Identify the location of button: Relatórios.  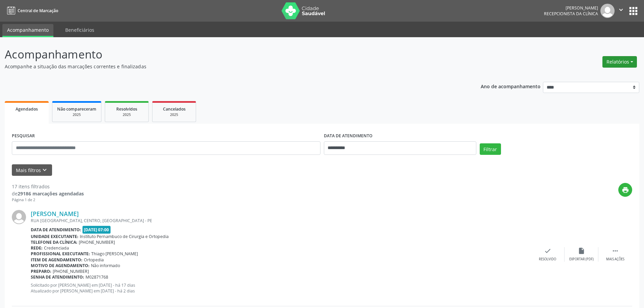
(620, 62).